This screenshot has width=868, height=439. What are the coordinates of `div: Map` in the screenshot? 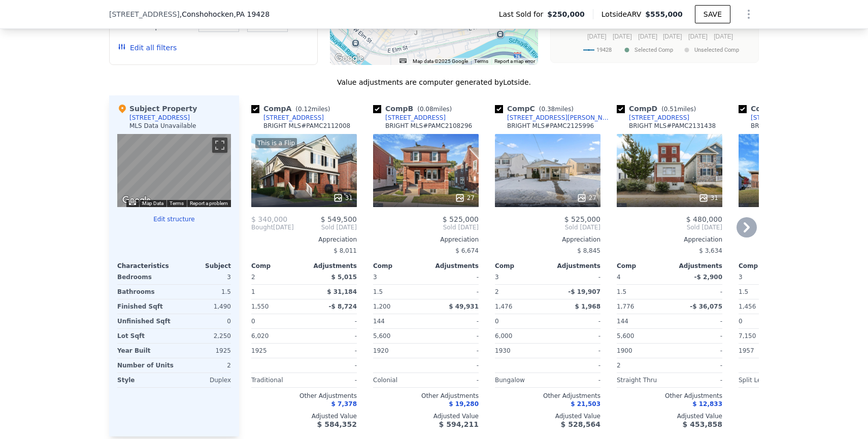 It's located at (174, 170).